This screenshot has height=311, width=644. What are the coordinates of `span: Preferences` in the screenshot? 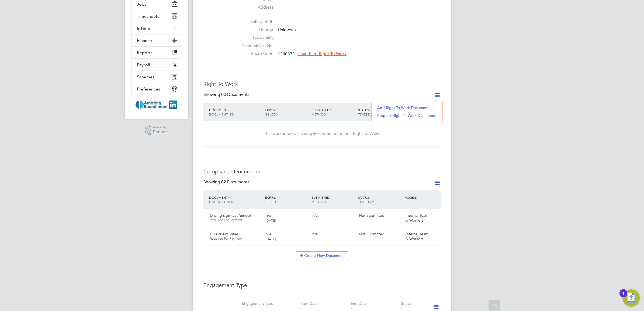 It's located at (149, 89).